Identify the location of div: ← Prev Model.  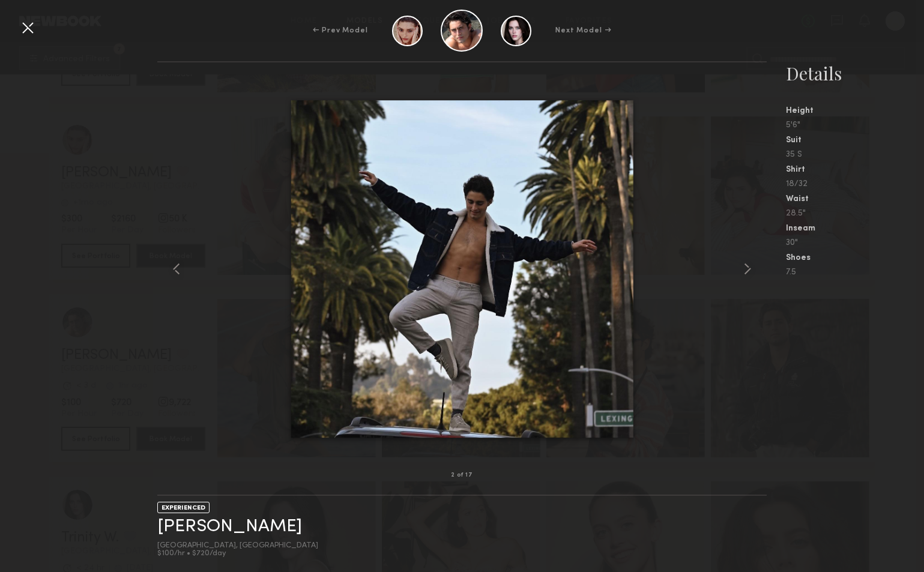
(341, 31).